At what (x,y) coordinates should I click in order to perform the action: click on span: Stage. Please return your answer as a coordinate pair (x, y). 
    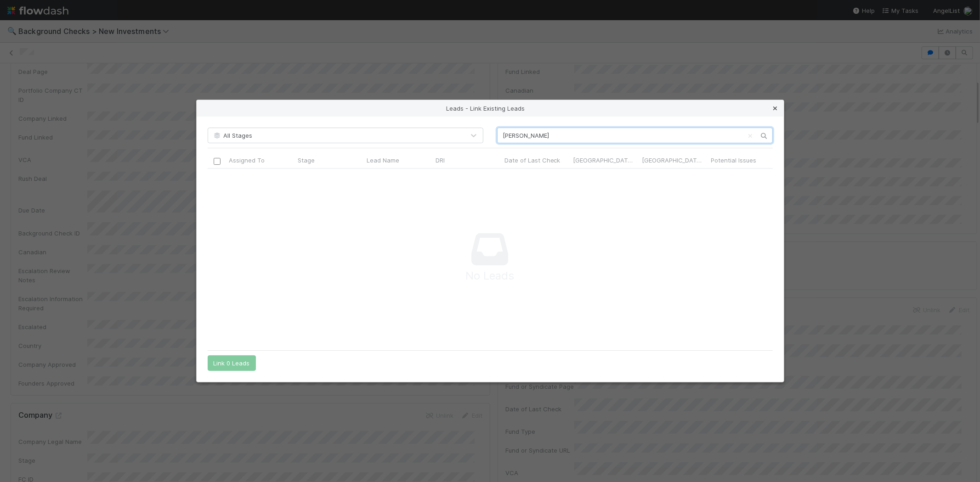
    Looking at the image, I should click on (306, 160).